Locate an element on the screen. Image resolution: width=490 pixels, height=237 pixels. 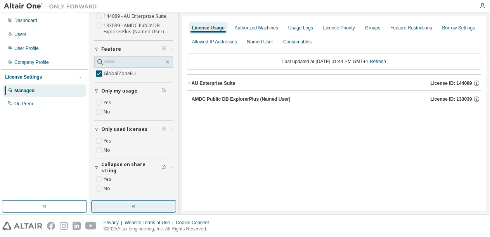
button: AU Enterprise SuiteLicense ID: 144089 is located at coordinates (334, 83).